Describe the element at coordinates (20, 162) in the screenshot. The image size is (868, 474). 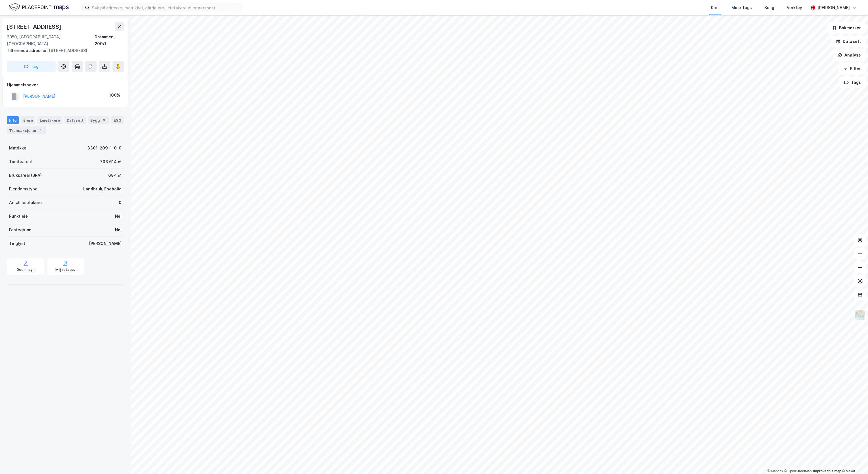
I see `div: Tomteareal` at that location.